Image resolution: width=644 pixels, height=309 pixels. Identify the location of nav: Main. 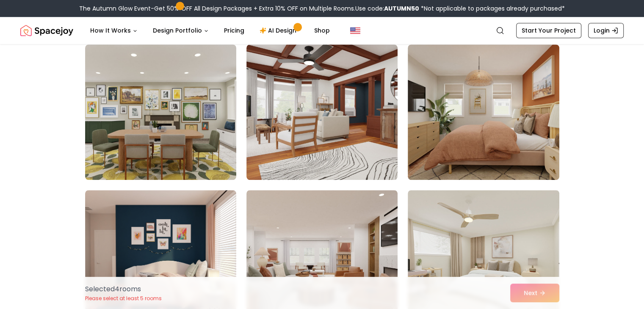
(210, 30).